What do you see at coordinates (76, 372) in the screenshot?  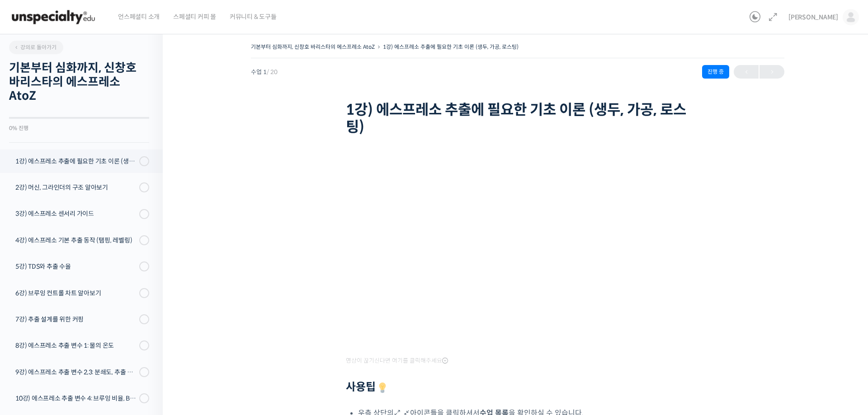 I see `div: 9강) 에스프레소 추출 변수 2,3: 분쇄도, 추출 시간` at bounding box center [76, 372].